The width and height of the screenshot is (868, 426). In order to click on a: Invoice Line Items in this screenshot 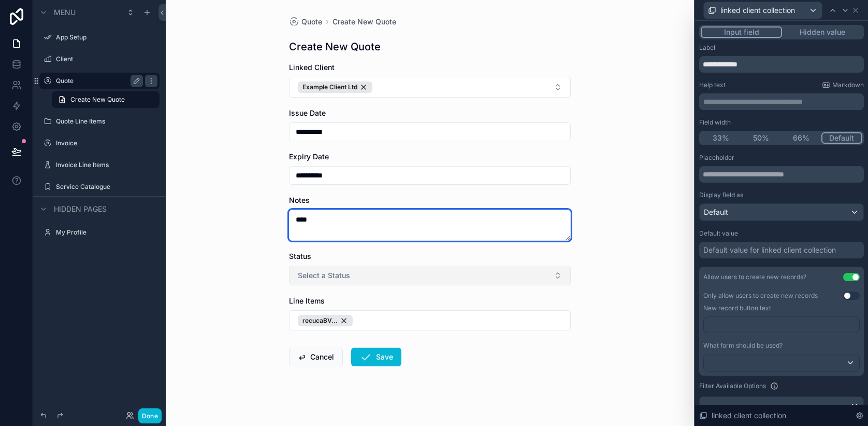, I will do `click(107, 165)`.